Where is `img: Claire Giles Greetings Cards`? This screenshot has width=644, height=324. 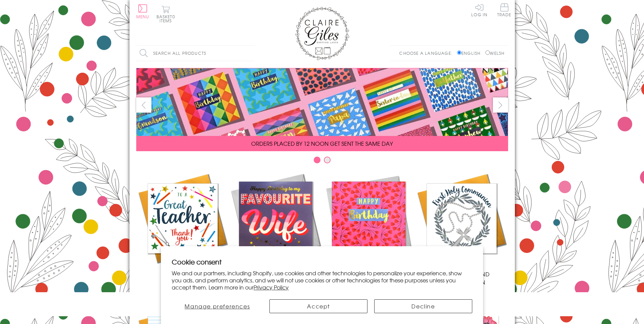
img: Claire Giles Greetings Cards is located at coordinates (322, 33).